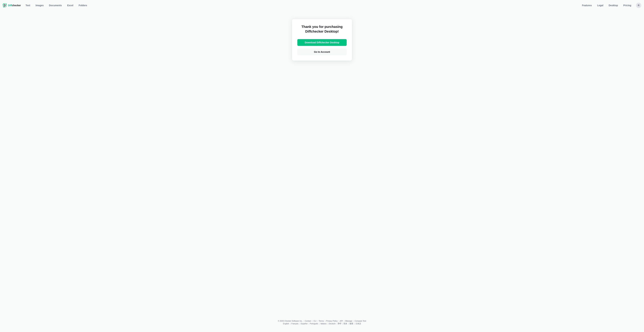 Image resolution: width=644 pixels, height=332 pixels. Describe the element at coordinates (639, 5) in the screenshot. I see `div: r` at that location.